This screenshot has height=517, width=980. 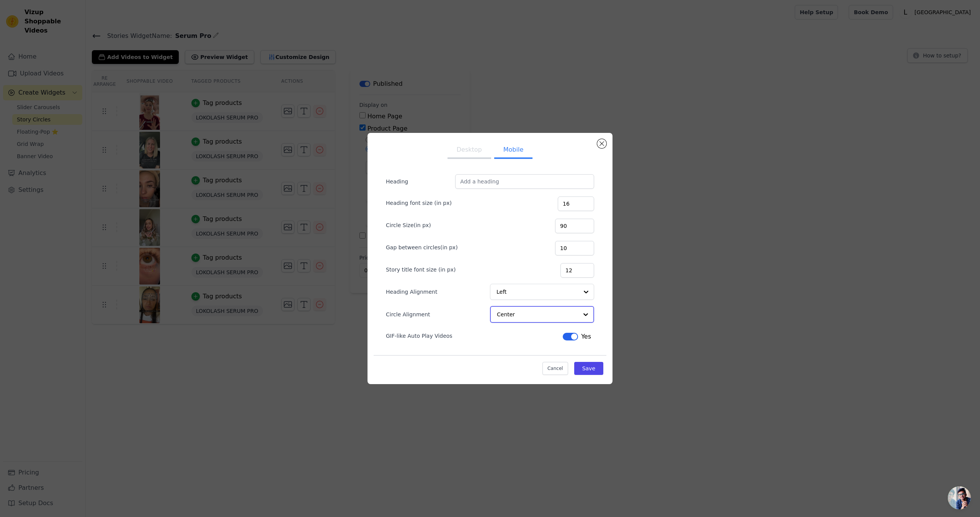 I want to click on button: Save, so click(x=588, y=368).